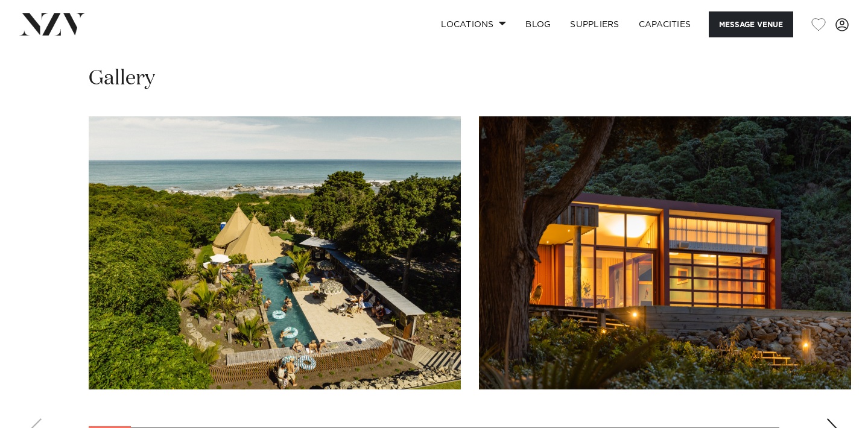  I want to click on swiper-slide: 2 / 29, so click(665, 252).